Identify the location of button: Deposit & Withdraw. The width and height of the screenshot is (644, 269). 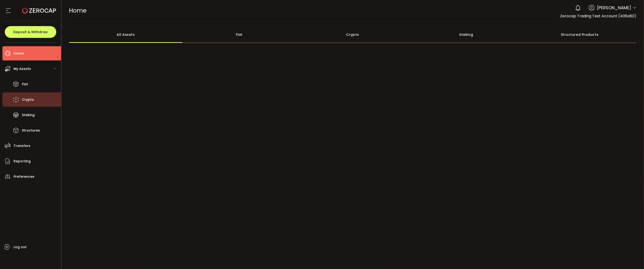
(30, 32).